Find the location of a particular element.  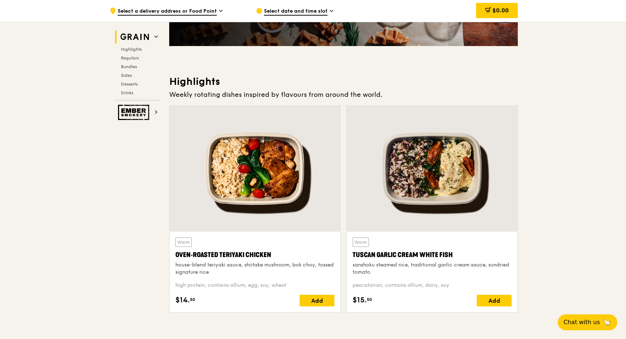

h3: Highlights is located at coordinates (343, 82).